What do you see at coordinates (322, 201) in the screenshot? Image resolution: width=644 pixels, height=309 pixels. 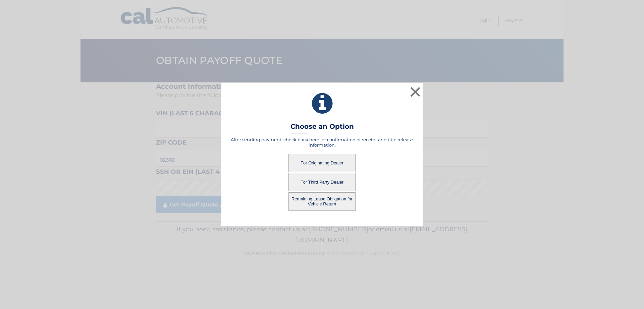 I see `button: Remaining Lease Obligation for Vehicle Return` at bounding box center [322, 201].